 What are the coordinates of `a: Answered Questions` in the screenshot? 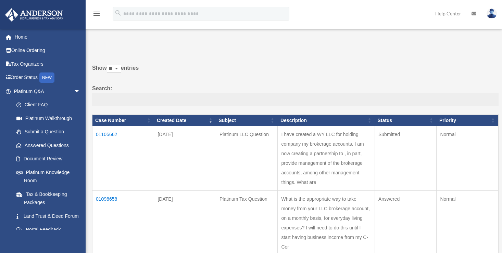 It's located at (47, 146).